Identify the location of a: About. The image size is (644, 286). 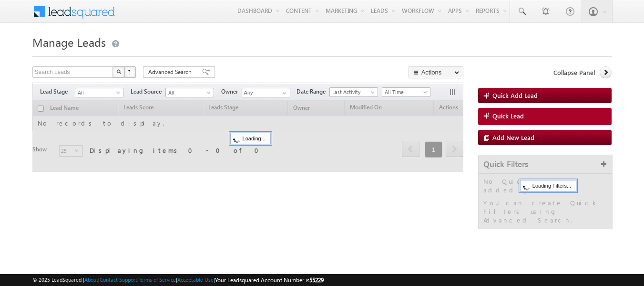
(91, 279).